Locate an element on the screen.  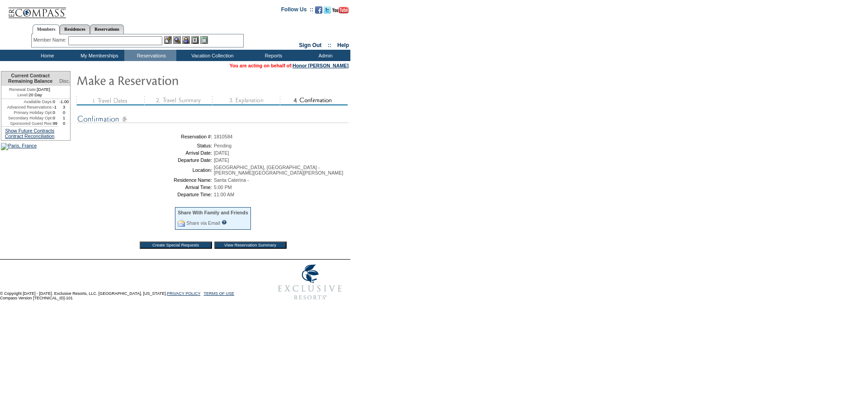
span: Level: is located at coordinates (23, 95).